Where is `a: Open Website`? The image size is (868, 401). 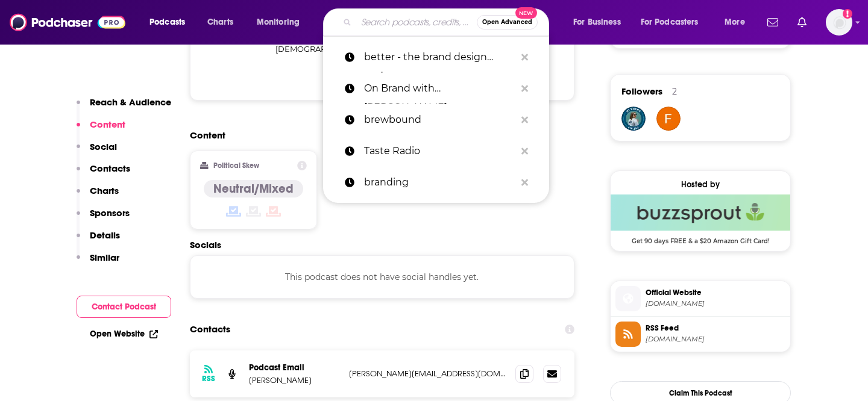
a: Open Website is located at coordinates (124, 334).